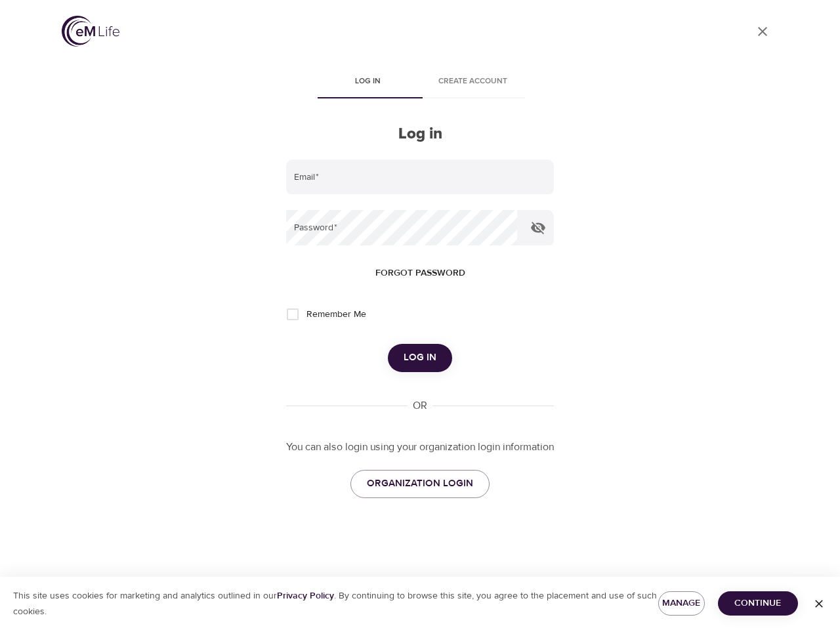  Describe the element at coordinates (305, 596) in the screenshot. I see `a: Privacy Policy` at that location.